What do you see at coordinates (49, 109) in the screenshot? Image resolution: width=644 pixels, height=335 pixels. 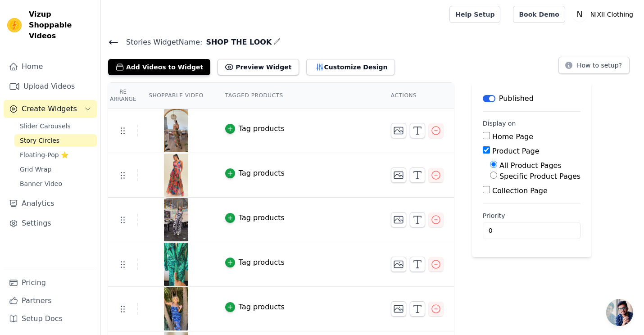 I see `span: Create Widgets` at bounding box center [49, 109].